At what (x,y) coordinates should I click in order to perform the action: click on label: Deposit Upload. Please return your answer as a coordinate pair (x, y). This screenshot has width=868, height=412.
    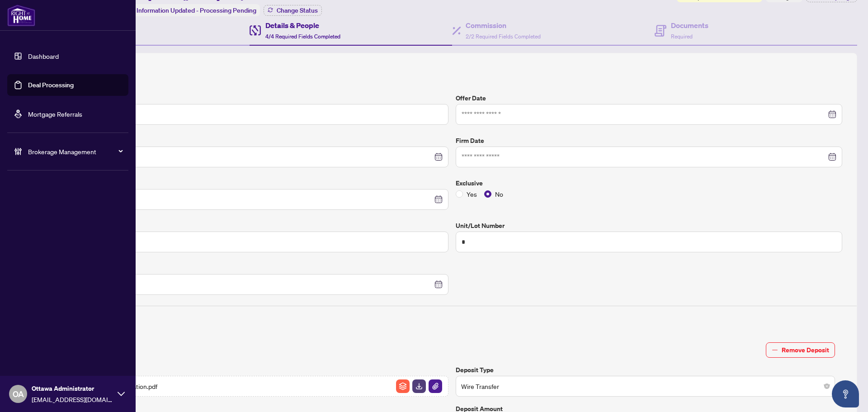
    Looking at the image, I should click on (259, 370).